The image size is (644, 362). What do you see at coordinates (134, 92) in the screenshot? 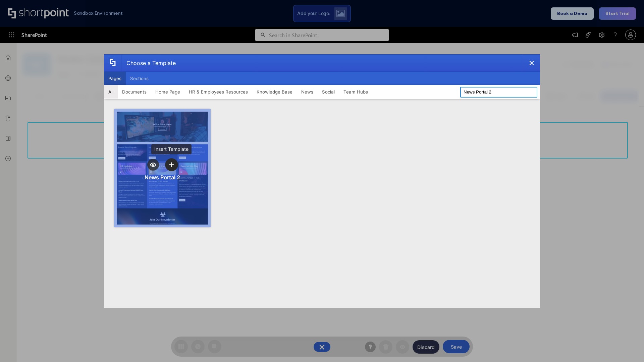
I see `button: Documents` at bounding box center [134, 92].